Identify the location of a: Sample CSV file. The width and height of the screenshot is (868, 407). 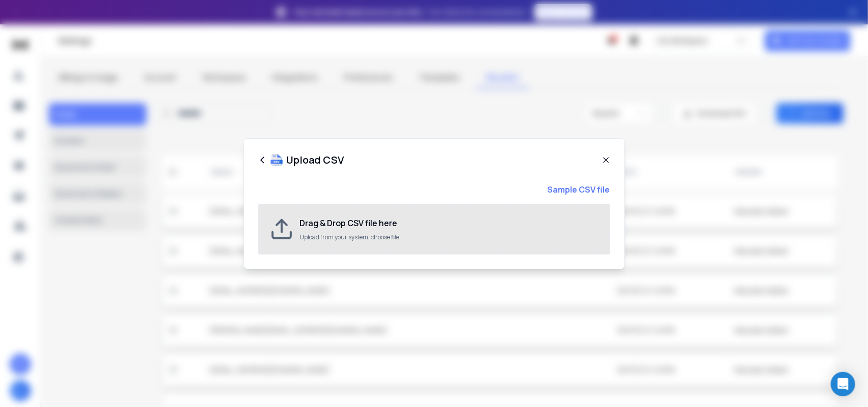
(435, 190).